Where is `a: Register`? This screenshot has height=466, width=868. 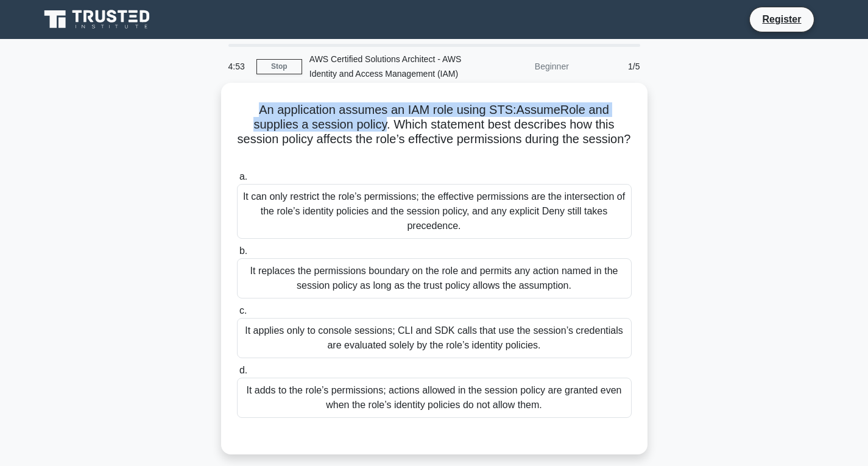 a: Register is located at coordinates (782, 19).